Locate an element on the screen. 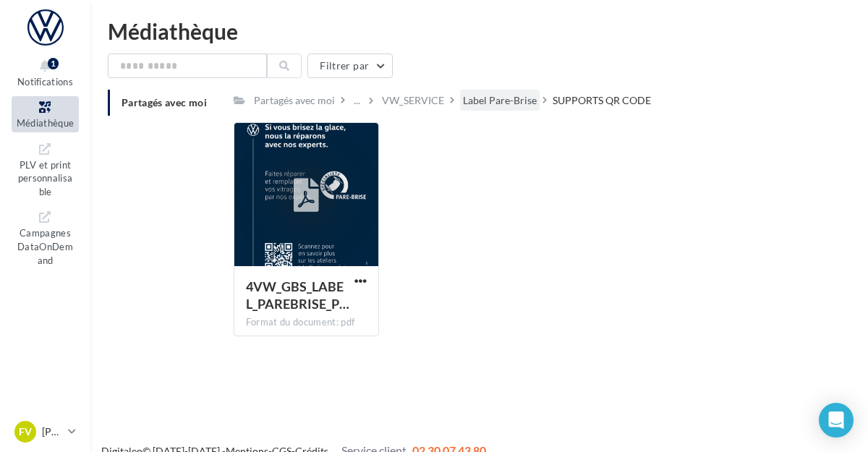 The width and height of the screenshot is (868, 452). span: Médiathèque is located at coordinates (45, 123).